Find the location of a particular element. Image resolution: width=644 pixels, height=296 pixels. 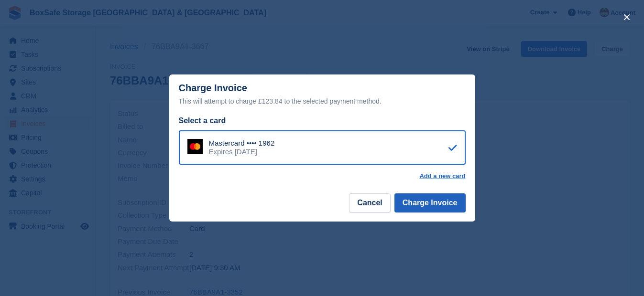

div: Charge Invoice is located at coordinates (322, 94).